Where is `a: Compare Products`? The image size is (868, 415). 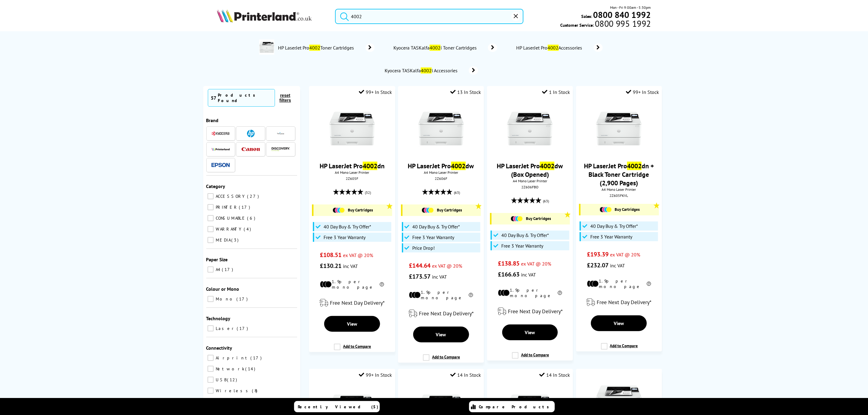
a: Compare Products is located at coordinates (512, 406).